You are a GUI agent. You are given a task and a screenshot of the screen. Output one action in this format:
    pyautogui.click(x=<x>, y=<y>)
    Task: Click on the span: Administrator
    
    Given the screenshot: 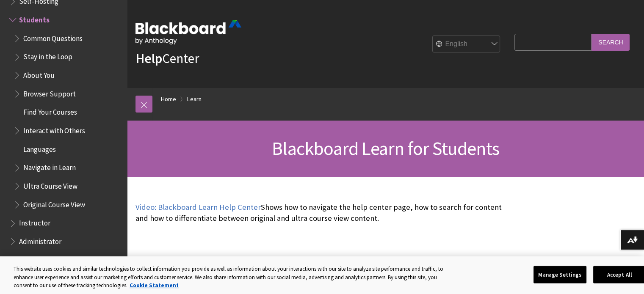 What is the action you would take?
    pyautogui.click(x=40, y=240)
    